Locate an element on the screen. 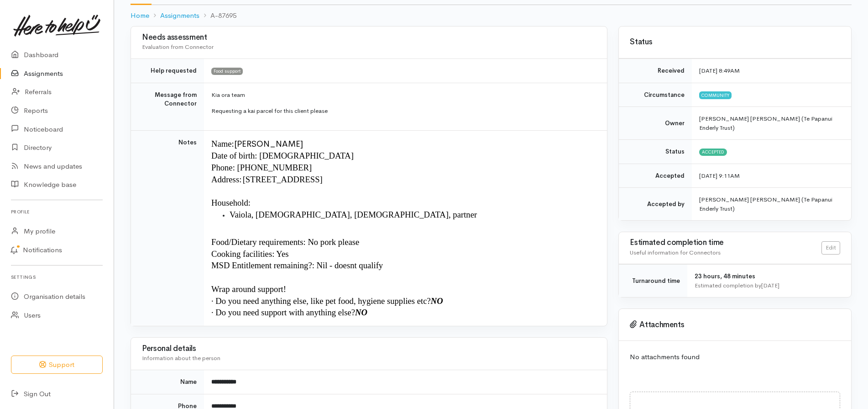 This screenshot has width=868, height=409. p: No attachments found is located at coordinates (735, 356).